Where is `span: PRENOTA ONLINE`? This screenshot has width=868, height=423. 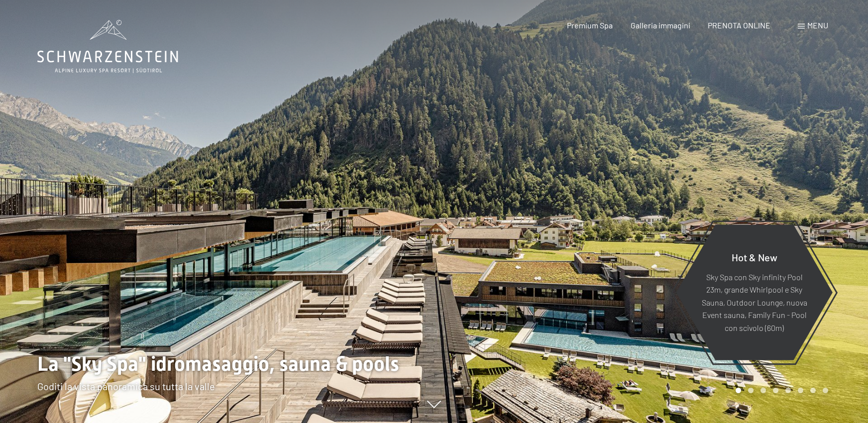 span: PRENOTA ONLINE is located at coordinates (739, 25).